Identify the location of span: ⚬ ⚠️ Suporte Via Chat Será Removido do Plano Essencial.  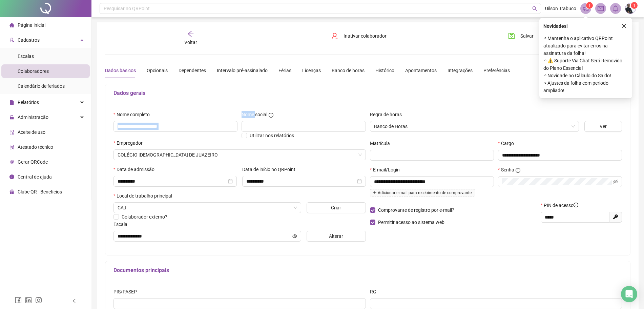
(586, 64).